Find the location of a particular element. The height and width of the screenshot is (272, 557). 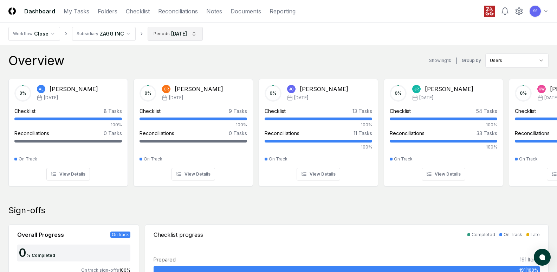

div: 13 Tasks is located at coordinates (362, 111).